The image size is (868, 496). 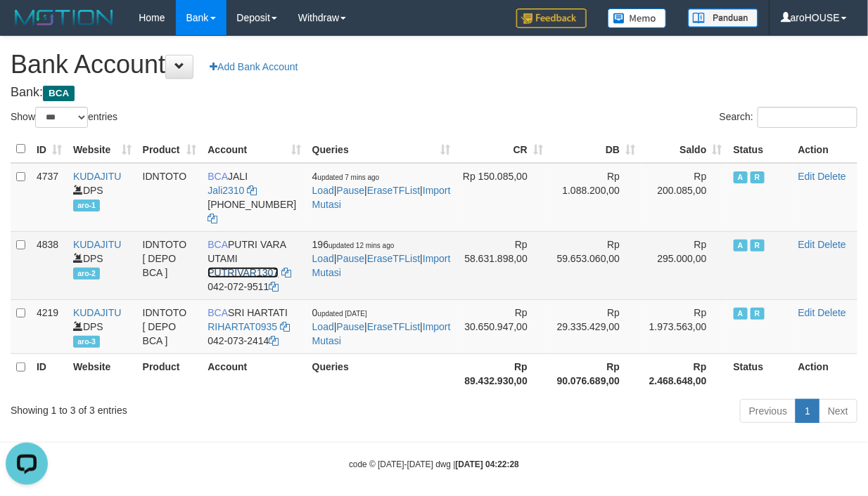 I want to click on td: Rp 59.653.060,00, so click(x=595, y=265).